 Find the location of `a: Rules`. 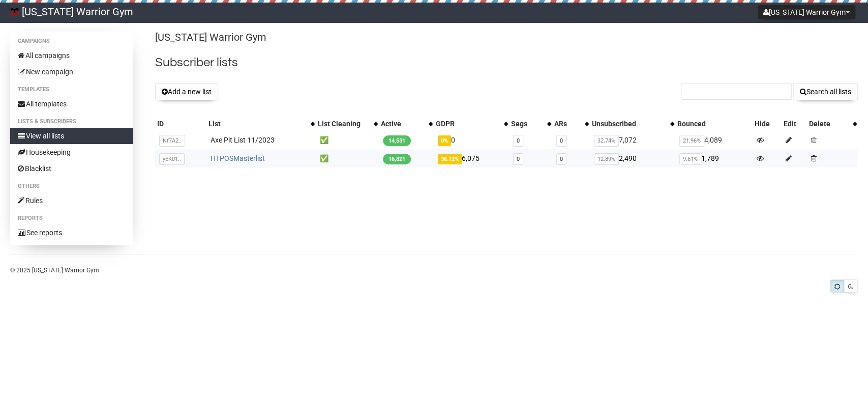

a: Rules is located at coordinates (72, 201).